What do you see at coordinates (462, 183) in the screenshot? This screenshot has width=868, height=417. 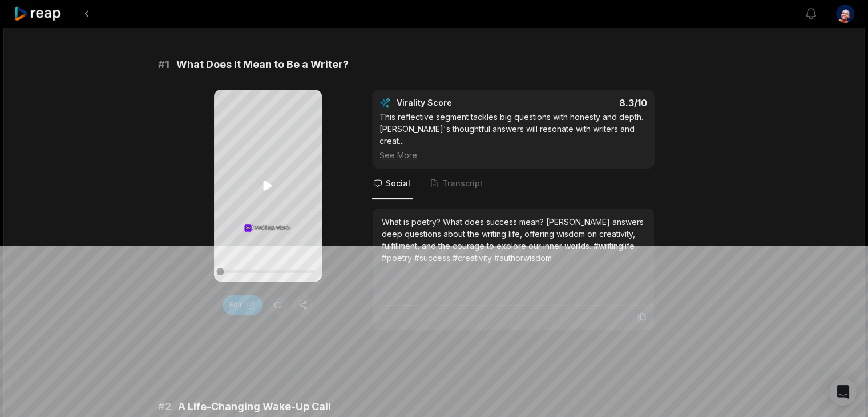 I see `span: Transcript` at bounding box center [462, 183].